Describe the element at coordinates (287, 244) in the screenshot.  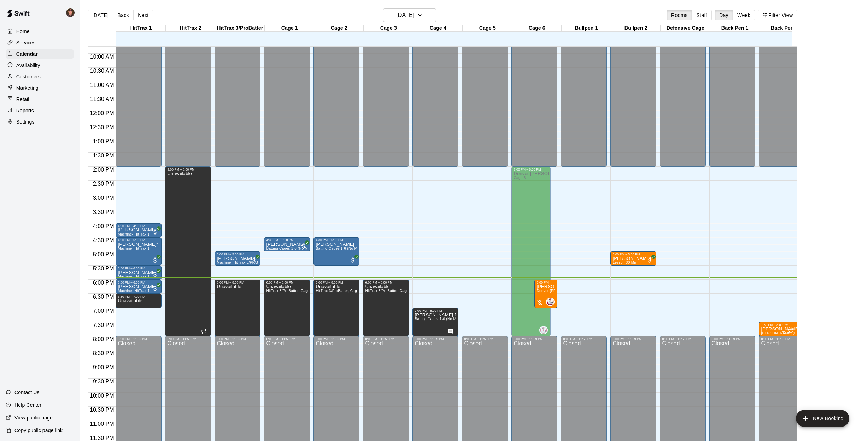
I see `div: 4:30 PM – 5:00 PM: Maddie Steig` at that location.